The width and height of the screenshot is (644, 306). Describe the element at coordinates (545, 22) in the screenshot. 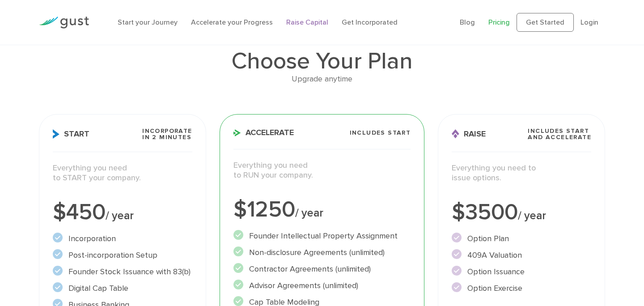

I see `a: Get Started` at that location.